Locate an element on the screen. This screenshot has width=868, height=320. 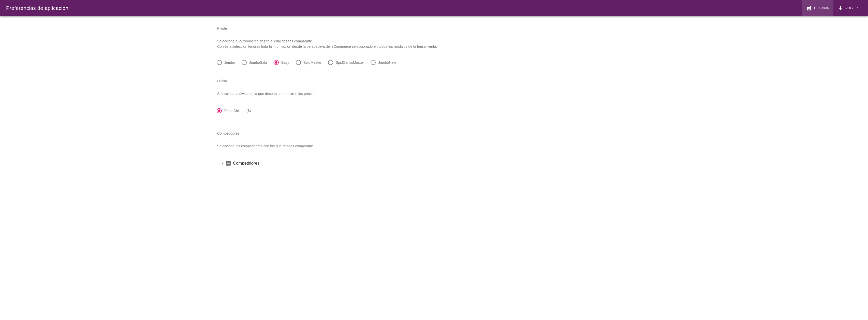
div: Preferencias de aplicación is located at coordinates (37, 8).